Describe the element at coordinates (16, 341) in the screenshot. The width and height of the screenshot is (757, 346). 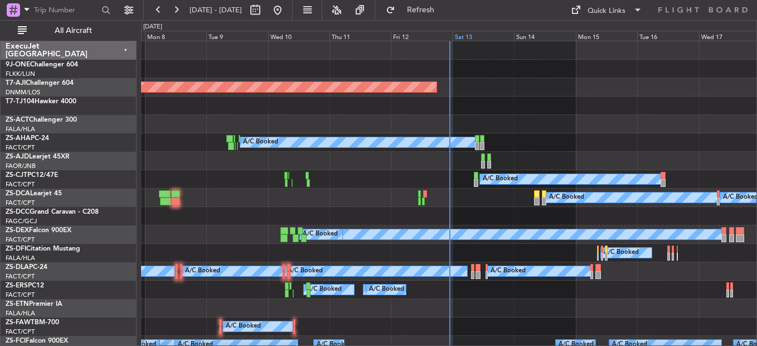
I see `span: ZS-FCI` at that location.